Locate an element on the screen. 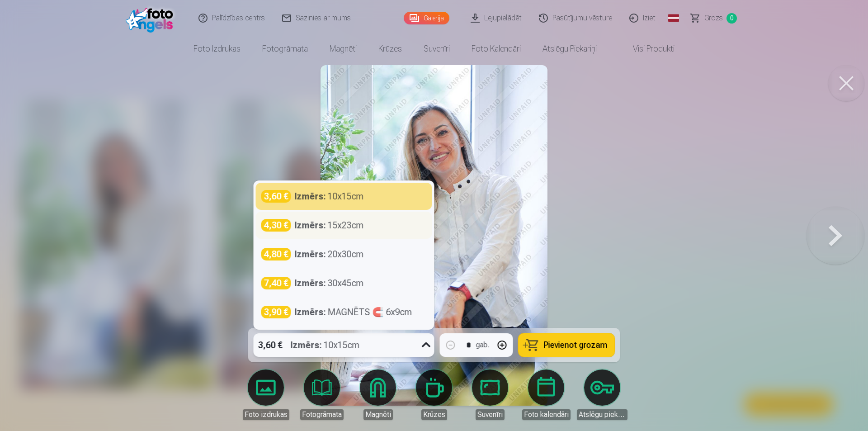 The height and width of the screenshot is (431, 868). div: MAGNĒTS 🧲 6x9cm is located at coordinates (354, 312).